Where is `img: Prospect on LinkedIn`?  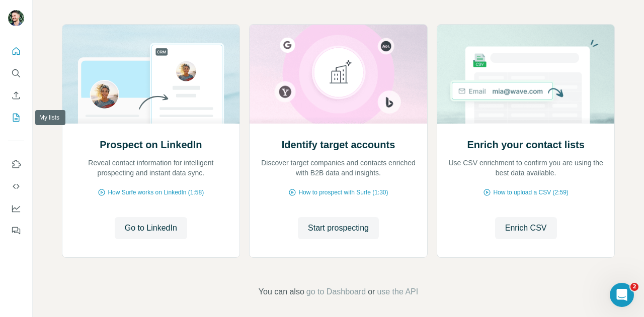 img: Prospect on LinkedIn is located at coordinates (151, 74).